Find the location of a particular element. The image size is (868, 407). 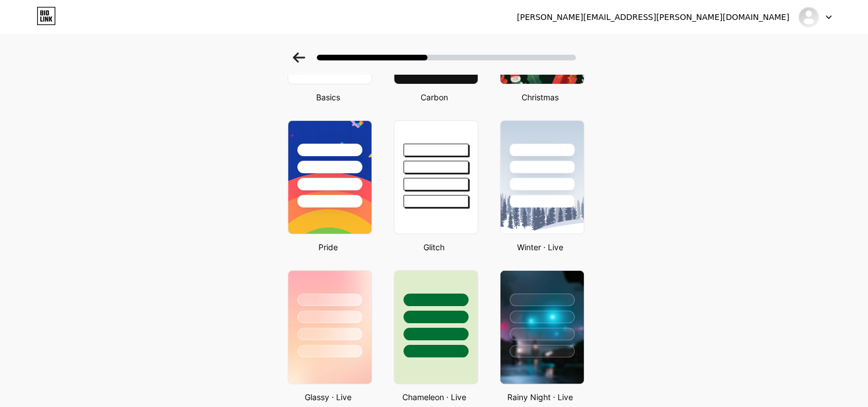

div: Basics is located at coordinates (329, 97).